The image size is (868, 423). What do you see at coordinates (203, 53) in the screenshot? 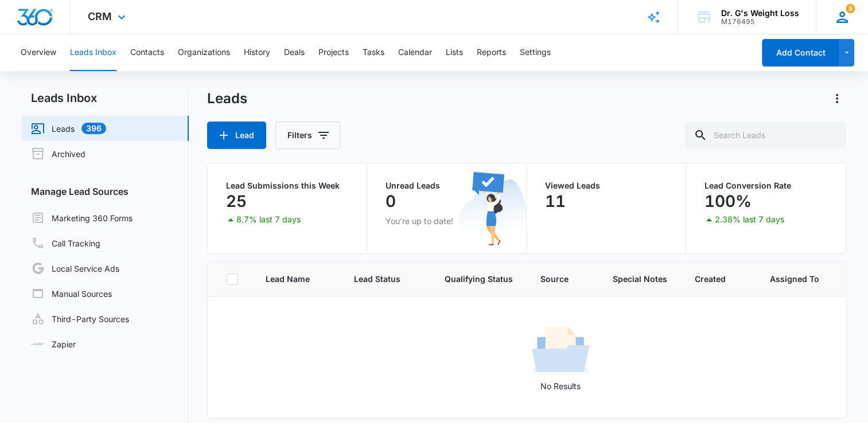
I see `button: Organizations` at bounding box center [203, 53].